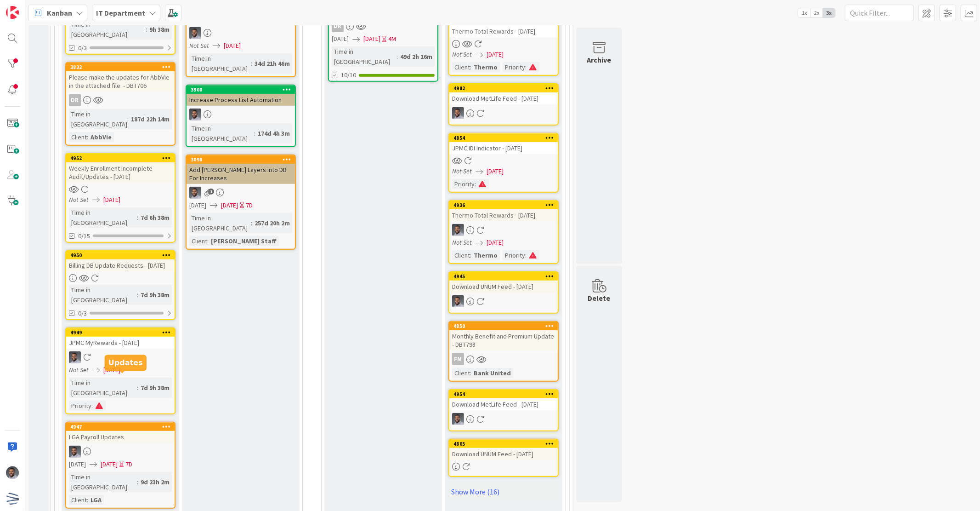 The image size is (980, 511). Describe the element at coordinates (503, 359) in the screenshot. I see `div: FM` at that location.